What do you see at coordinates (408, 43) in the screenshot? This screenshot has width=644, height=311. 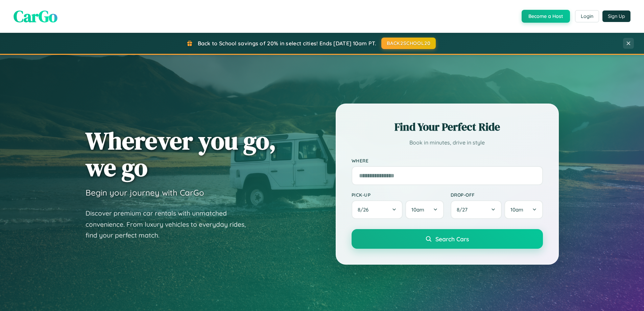 I see `button: BACK2SCHOOL20` at bounding box center [408, 43].